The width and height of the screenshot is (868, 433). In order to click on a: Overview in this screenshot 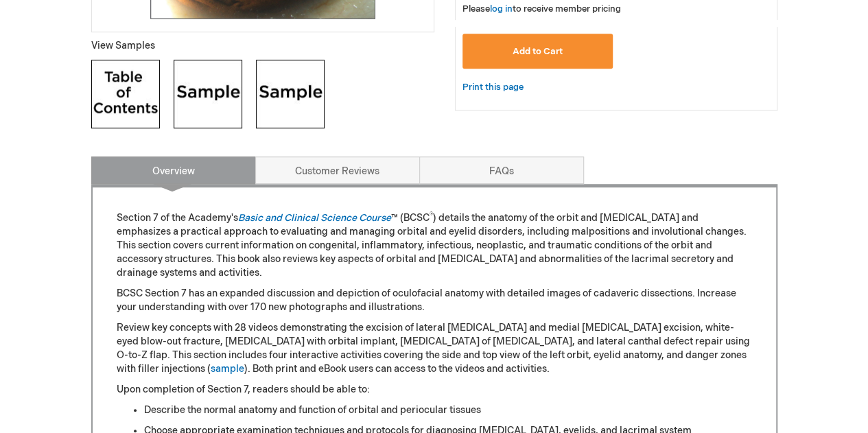, I will do `click(174, 170)`.